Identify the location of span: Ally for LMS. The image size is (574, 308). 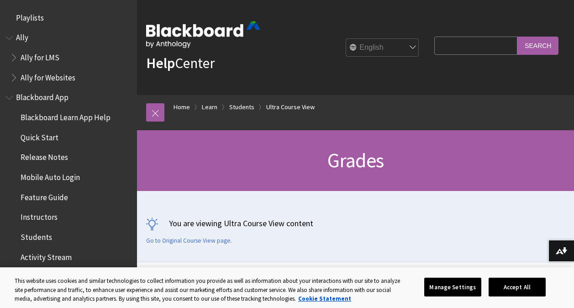
(40, 56).